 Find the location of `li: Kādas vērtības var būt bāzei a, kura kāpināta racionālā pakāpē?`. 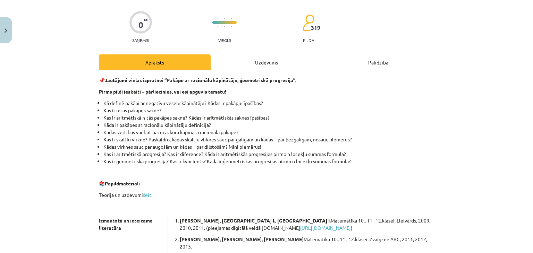

li: Kādas vērtības var būt bāzei a, kura kāpināta racionālā pakāpē? is located at coordinates (269, 132).